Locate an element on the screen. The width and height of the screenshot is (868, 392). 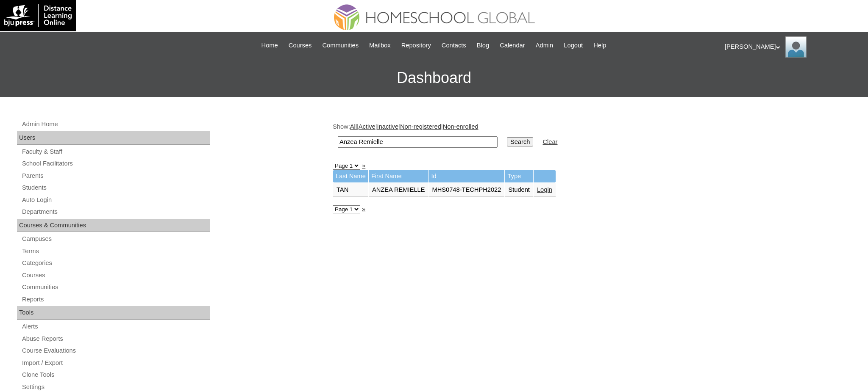
div: Tools is located at coordinates (113, 313).